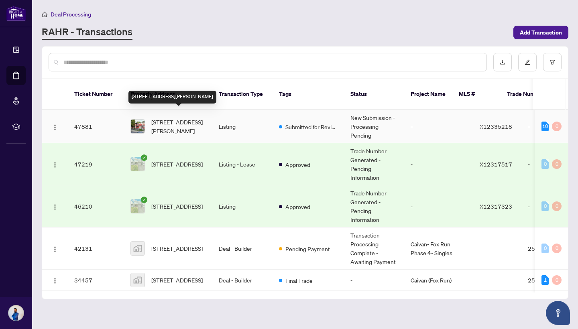 The width and height of the screenshot is (578, 329). I want to click on span: download, so click(502, 62).